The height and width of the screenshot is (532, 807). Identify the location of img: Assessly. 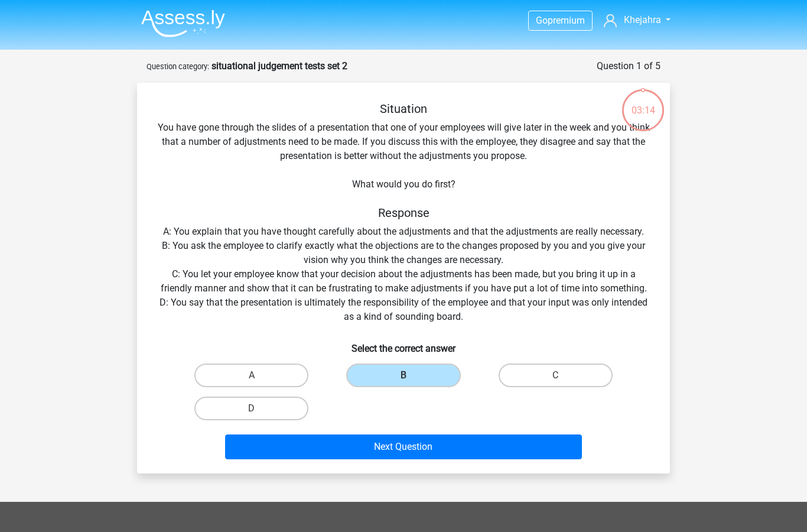
(183, 23).